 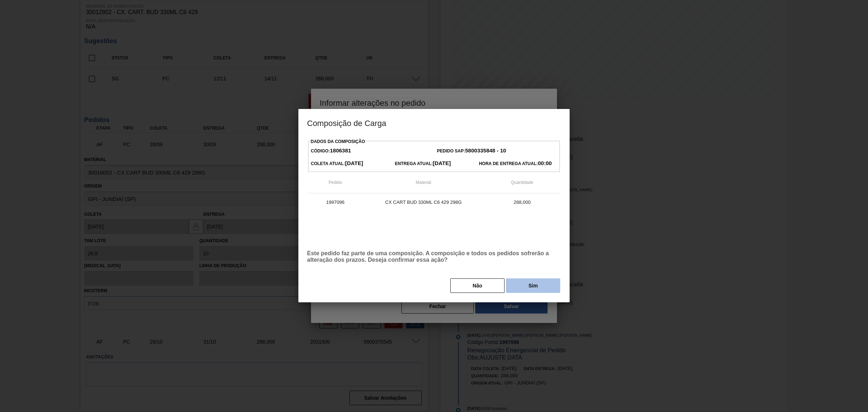 I want to click on label: Dados da Composição, so click(x=338, y=141).